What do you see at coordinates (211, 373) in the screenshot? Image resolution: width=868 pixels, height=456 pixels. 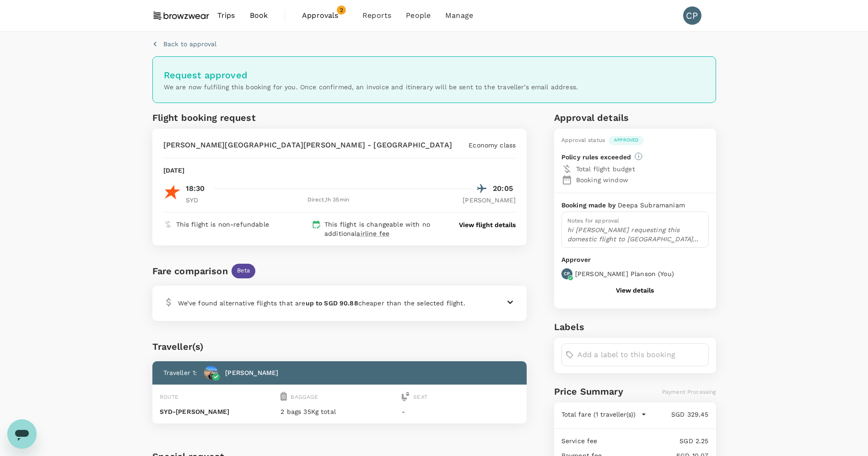 I see `img: avatar-6405acff242b0.jpeg` at bounding box center [211, 373].